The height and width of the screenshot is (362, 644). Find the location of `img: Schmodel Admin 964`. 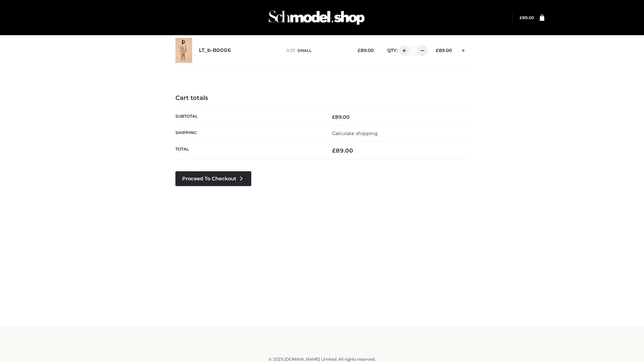

img: Schmodel Admin 964 is located at coordinates (317, 17).